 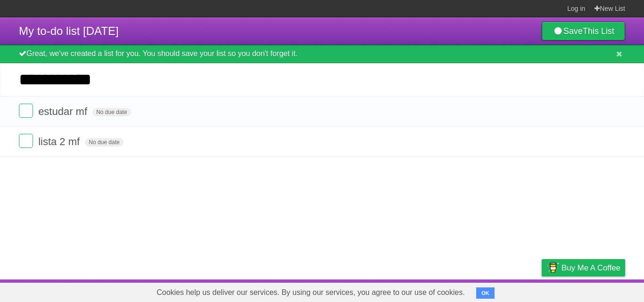 What do you see at coordinates (426, 290) in the screenshot?
I see `a: About` at bounding box center [426, 290].